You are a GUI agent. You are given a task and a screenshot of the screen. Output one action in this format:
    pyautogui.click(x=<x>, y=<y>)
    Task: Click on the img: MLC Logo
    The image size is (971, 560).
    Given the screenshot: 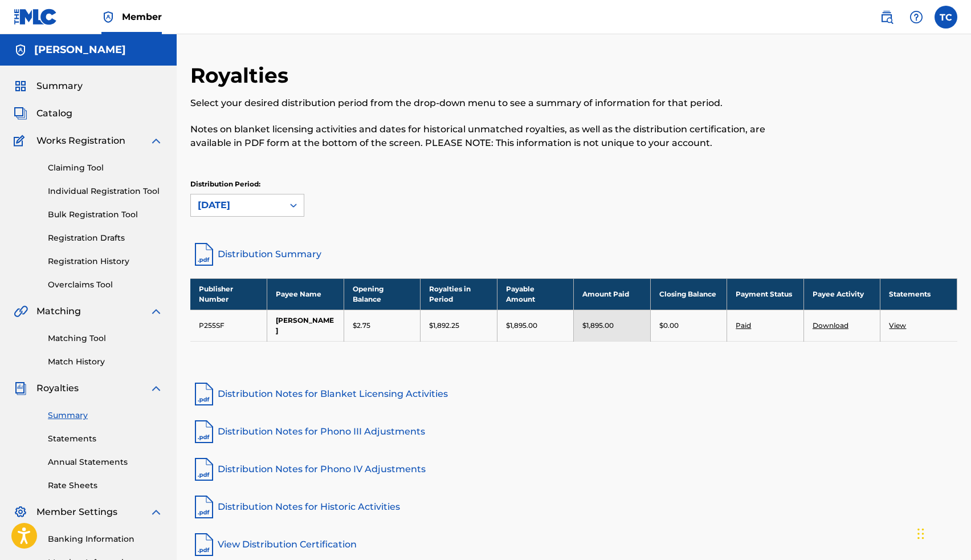 What is the action you would take?
    pyautogui.click(x=35, y=17)
    